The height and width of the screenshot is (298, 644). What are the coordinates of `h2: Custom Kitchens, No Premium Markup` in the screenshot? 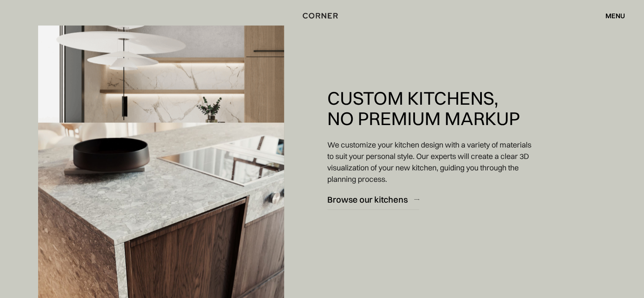 It's located at (424, 108).